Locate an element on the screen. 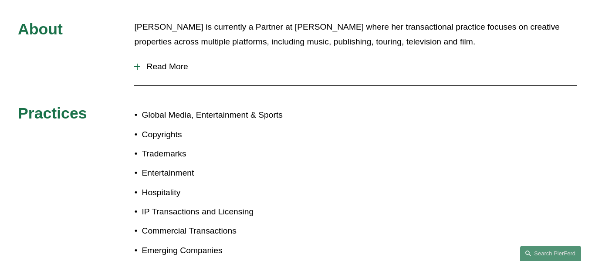  p: Emerging Companies is located at coordinates (220, 251).